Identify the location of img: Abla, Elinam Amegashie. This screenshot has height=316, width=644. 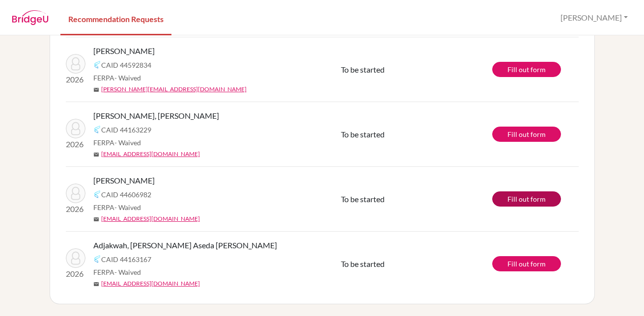
(76, 128).